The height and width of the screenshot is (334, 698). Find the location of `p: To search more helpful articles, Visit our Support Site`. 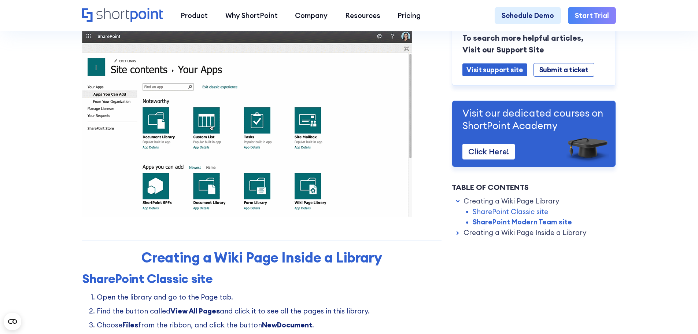

p: To search more helpful articles, Visit our Support Site is located at coordinates (534, 44).